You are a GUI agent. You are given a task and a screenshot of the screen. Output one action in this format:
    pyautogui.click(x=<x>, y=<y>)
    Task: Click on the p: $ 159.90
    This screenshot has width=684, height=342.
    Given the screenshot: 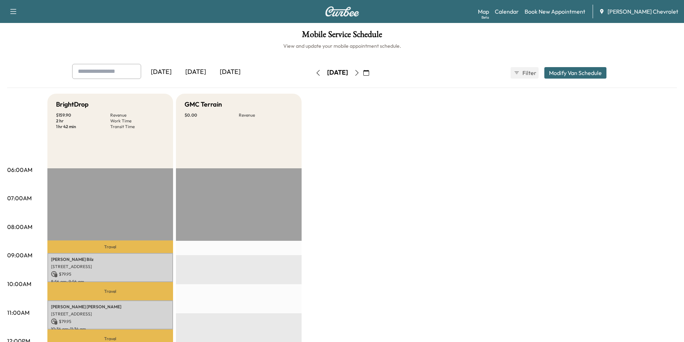 What is the action you would take?
    pyautogui.click(x=83, y=115)
    